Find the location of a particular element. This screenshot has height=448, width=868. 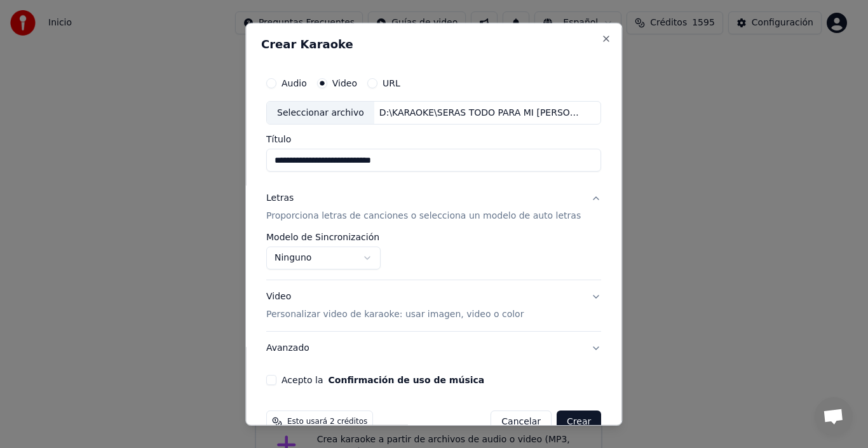

button: Crear is located at coordinates (579, 422).